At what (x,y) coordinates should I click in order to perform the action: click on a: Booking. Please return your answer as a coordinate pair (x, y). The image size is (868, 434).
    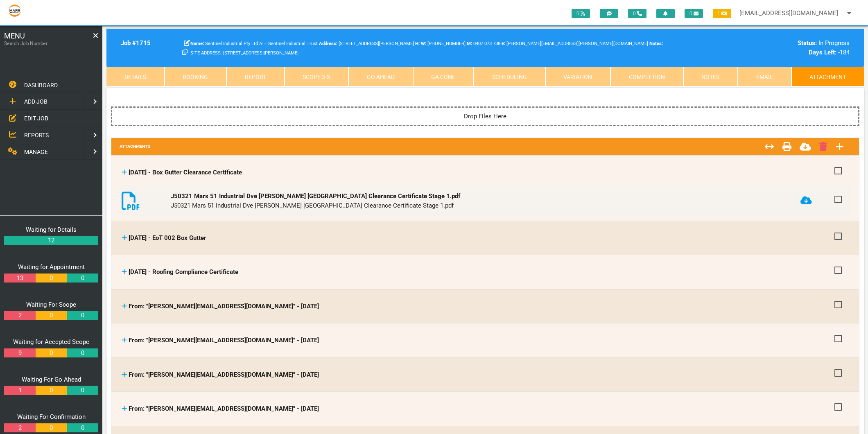
    Looking at the image, I should click on (196, 77).